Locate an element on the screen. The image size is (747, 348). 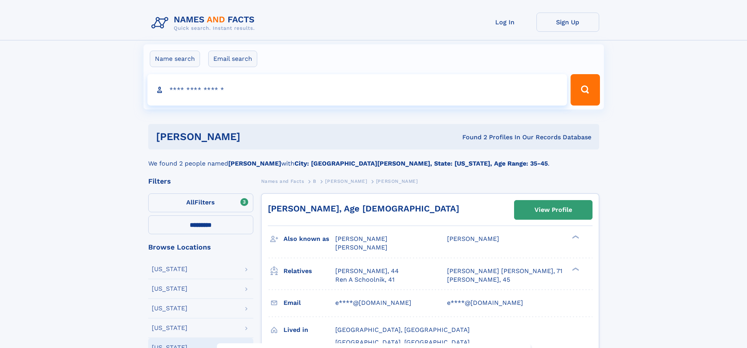
a: Sign Up is located at coordinates (568, 22).